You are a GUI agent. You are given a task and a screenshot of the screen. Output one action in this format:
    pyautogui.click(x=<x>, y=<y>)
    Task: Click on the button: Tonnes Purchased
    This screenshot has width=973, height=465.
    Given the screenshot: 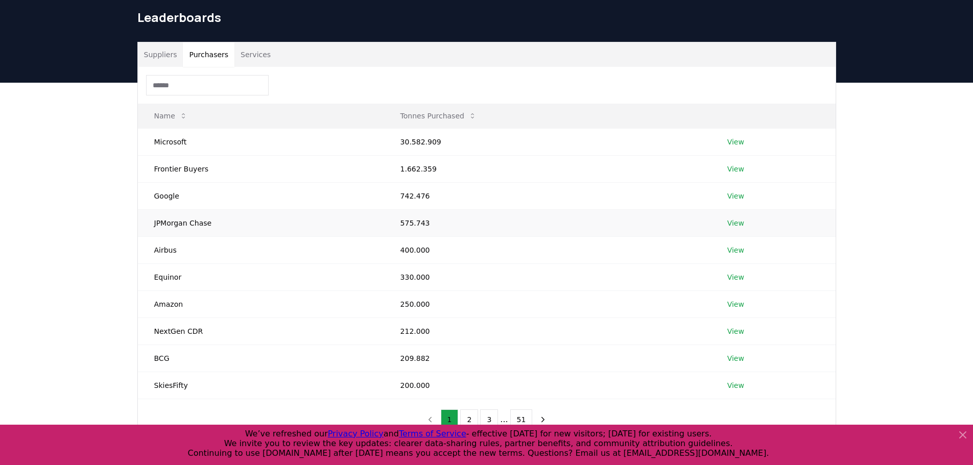 What is the action you would take?
    pyautogui.click(x=438, y=116)
    